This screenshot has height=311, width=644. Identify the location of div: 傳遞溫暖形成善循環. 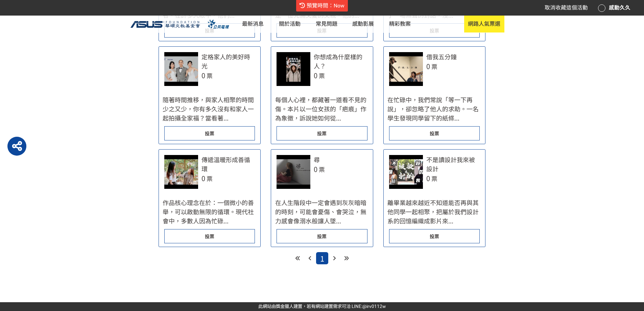
(228, 164).